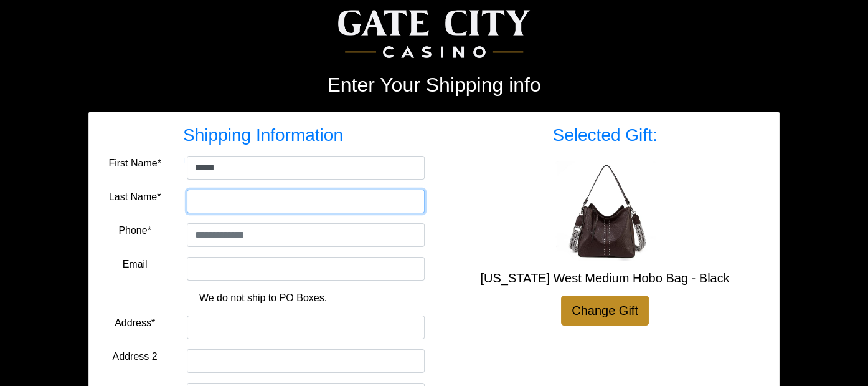 The width and height of the screenshot is (868, 386). What do you see at coordinates (135, 163) in the screenshot?
I see `label: First Name*` at bounding box center [135, 163].